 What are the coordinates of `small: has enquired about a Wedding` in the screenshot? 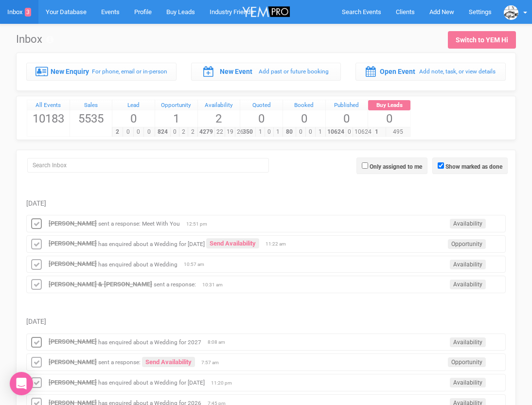 It's located at (138, 264).